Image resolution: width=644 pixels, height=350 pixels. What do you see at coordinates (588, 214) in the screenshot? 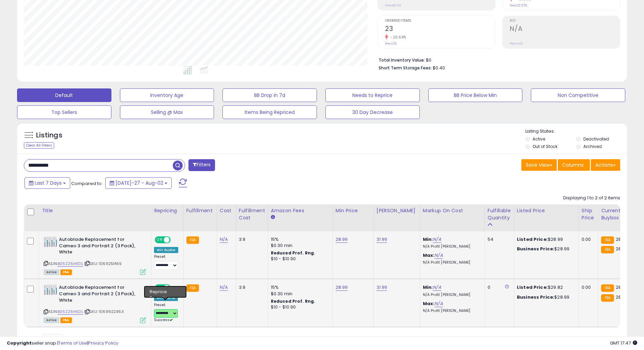
I see `div: Ship Price` at bounding box center [588, 214].